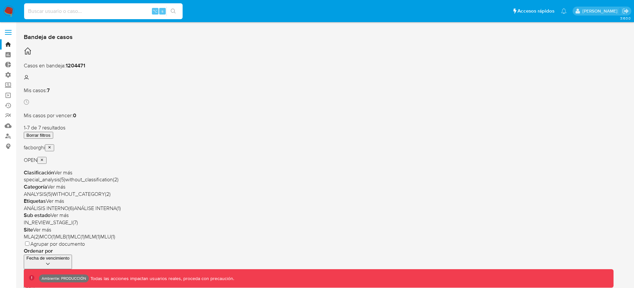  What do you see at coordinates (64, 278) in the screenshot?
I see `p: Ambiente: PRODUCCIÓN` at bounding box center [64, 278].